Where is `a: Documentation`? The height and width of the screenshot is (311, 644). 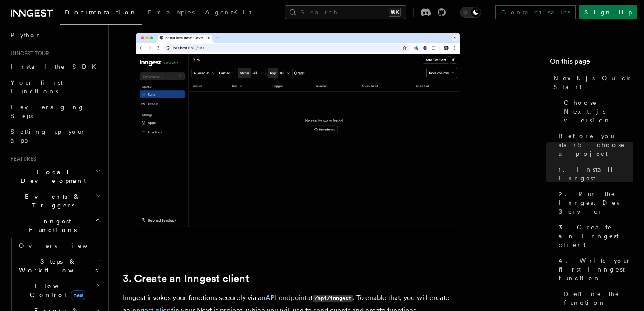 a: Documentation is located at coordinates (101, 14).